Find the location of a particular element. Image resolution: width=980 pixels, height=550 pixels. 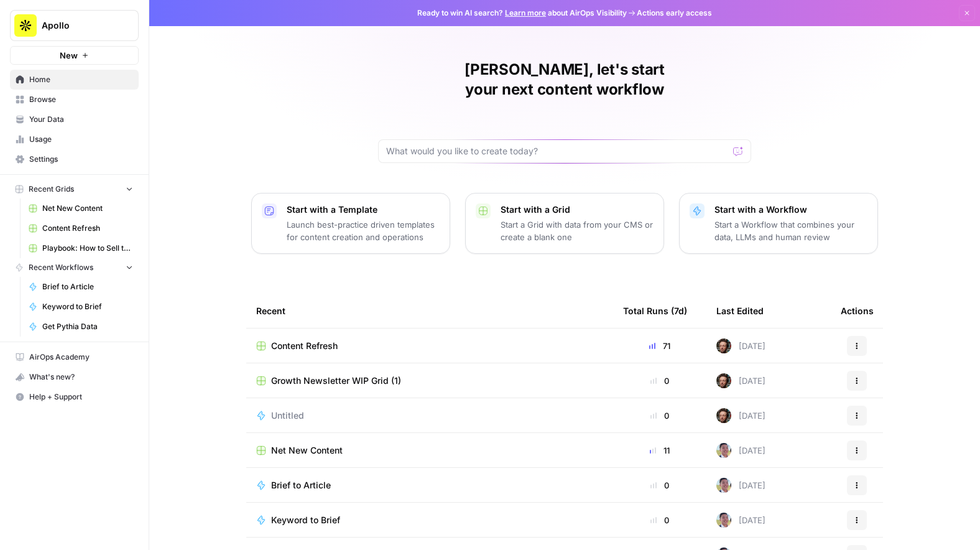

a: Home is located at coordinates (74, 80).